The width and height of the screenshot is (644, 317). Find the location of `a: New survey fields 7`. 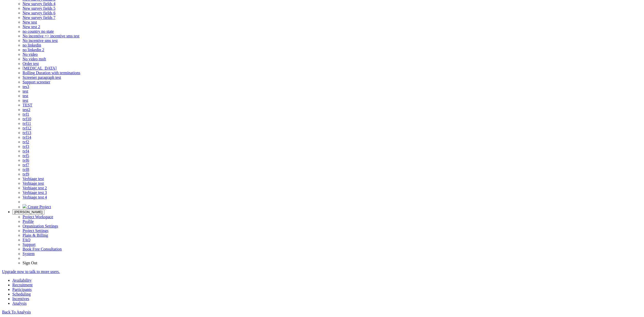

a: New survey fields 7 is located at coordinates (39, 17).